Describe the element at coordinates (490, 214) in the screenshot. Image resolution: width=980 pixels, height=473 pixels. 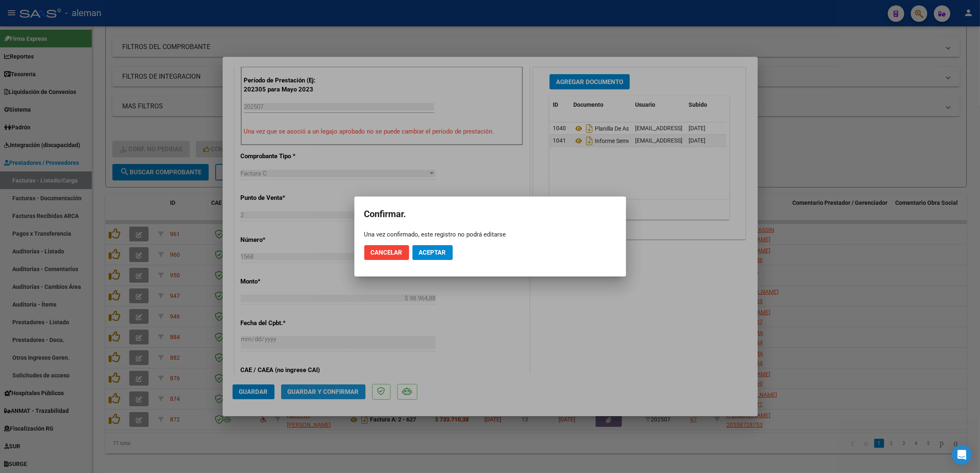
I see `h2: Confirmar.` at that location.